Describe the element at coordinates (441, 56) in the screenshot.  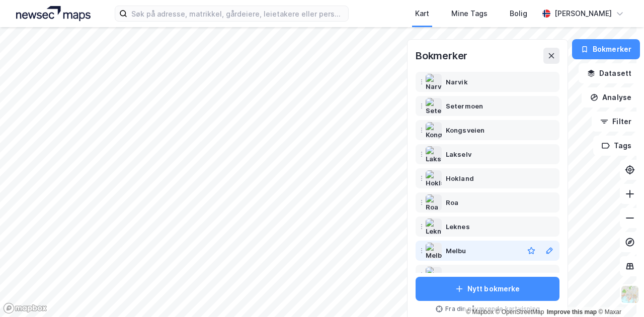
I see `div: Bokmerker` at that location.